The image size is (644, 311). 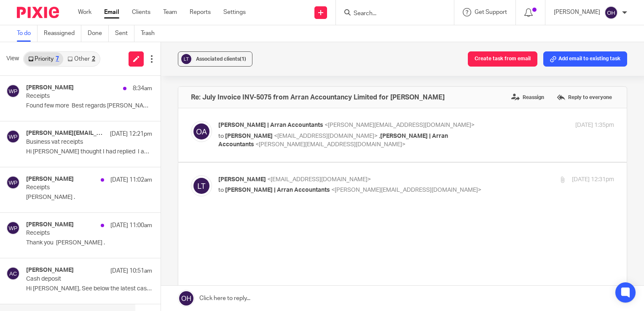 I want to click on span: View, so click(x=12, y=59).